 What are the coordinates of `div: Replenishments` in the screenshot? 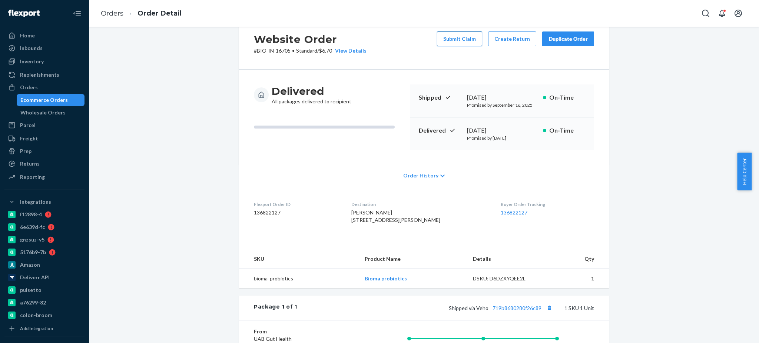 It's located at (40, 75).